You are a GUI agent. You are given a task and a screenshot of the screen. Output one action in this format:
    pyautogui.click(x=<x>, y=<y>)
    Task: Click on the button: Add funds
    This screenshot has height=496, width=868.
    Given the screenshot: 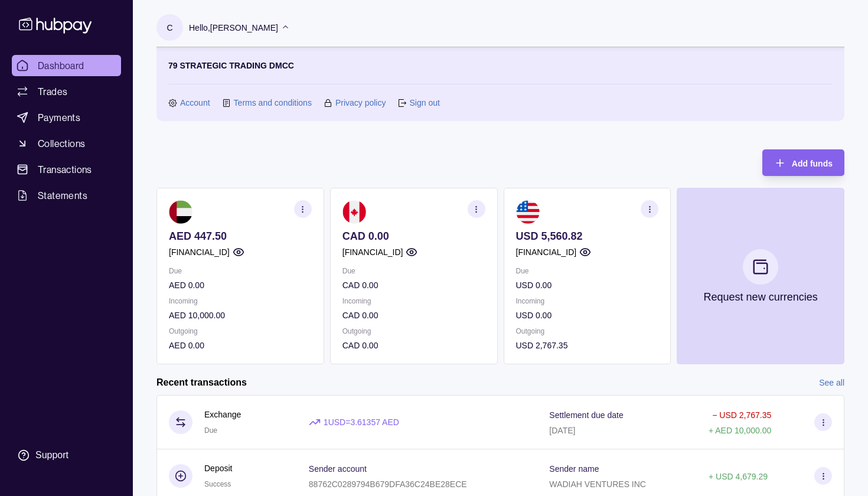 What is the action you would take?
    pyautogui.click(x=803, y=163)
    